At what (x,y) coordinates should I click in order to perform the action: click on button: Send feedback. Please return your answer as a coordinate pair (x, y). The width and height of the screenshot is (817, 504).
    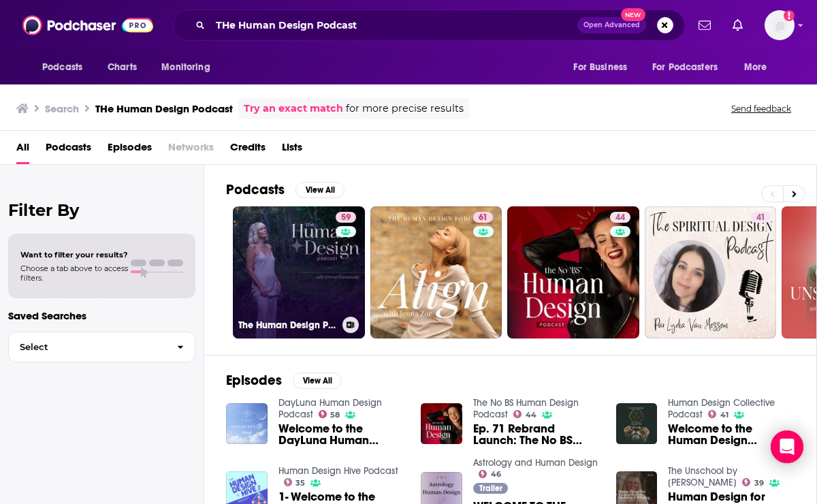
    Looking at the image, I should click on (762, 108).